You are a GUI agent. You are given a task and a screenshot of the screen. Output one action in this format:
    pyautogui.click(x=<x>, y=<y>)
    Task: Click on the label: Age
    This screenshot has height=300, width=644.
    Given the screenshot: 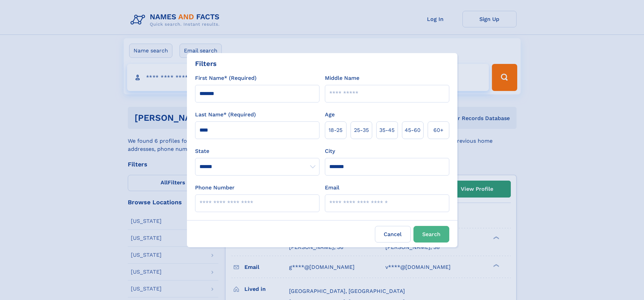 What is the action you would take?
    pyautogui.click(x=330, y=114)
    